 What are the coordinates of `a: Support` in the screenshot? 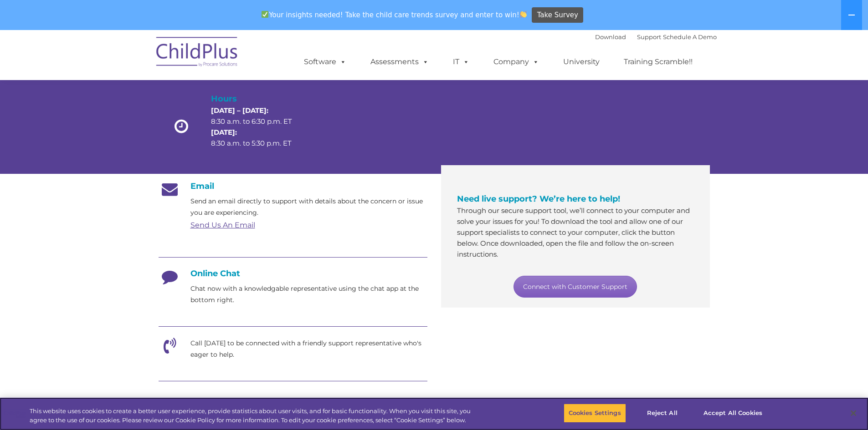 It's located at (649, 37).